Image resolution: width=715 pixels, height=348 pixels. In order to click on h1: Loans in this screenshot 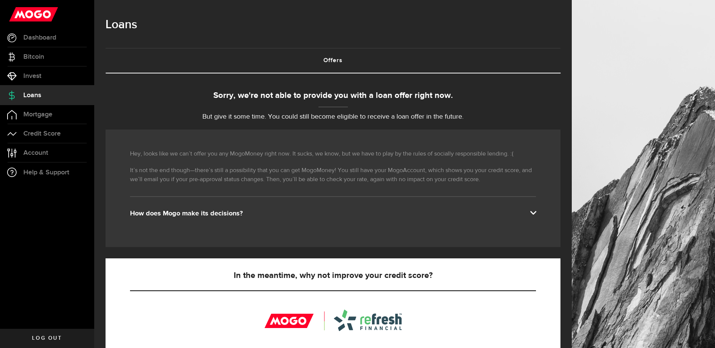, I will do `click(333, 25)`.